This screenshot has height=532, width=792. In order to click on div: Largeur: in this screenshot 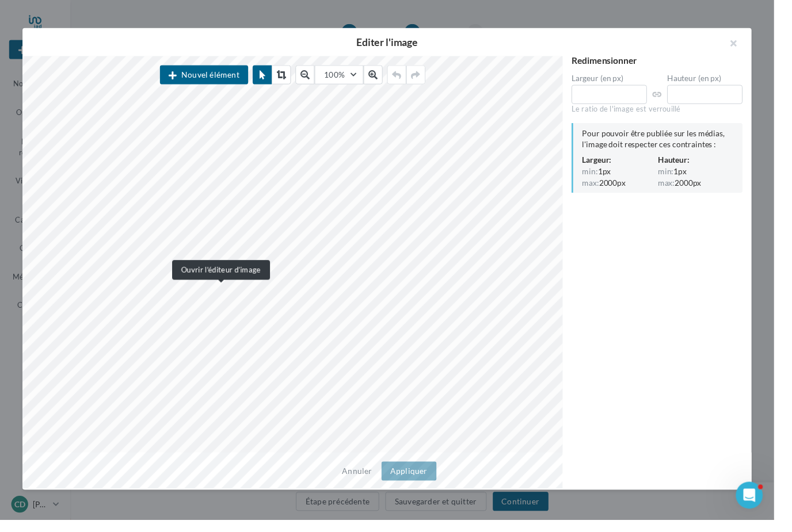, I will do `click(635, 164)`.